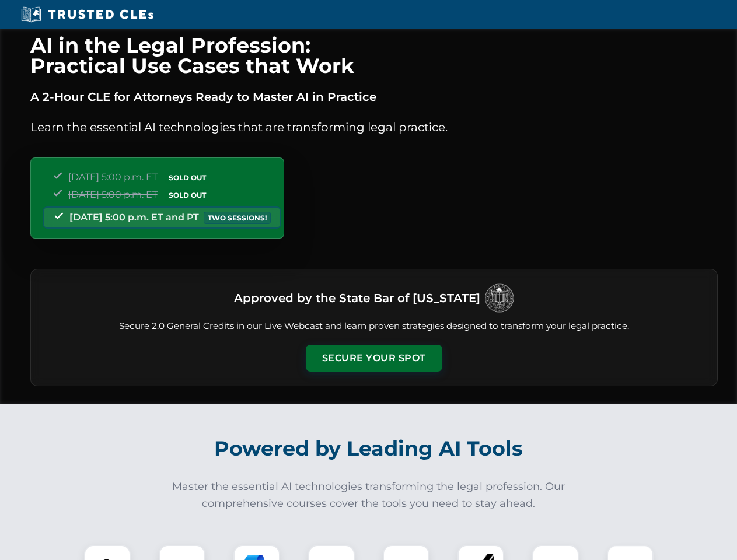 The image size is (737, 560). I want to click on h1: AI in the Legal Profession: Practical Use Cases that Work, so click(374, 55).